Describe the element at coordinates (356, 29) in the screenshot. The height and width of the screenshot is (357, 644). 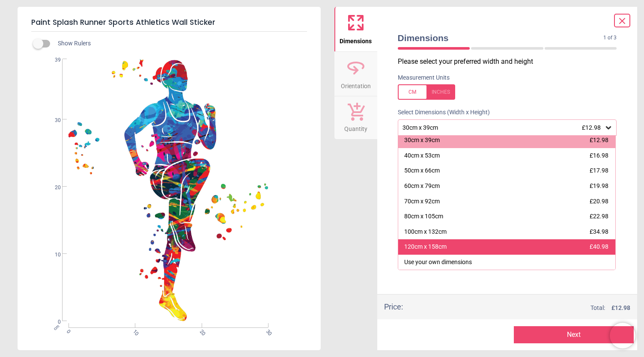
I see `button: Dimensions` at that location.